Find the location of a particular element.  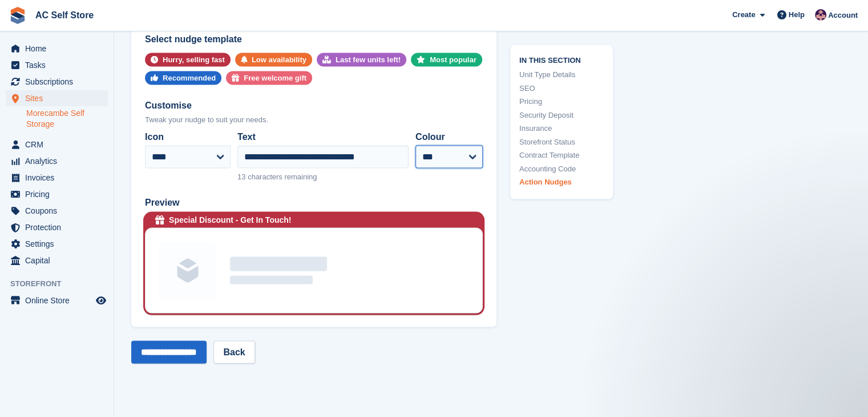

span: In this section is located at coordinates (562, 59).